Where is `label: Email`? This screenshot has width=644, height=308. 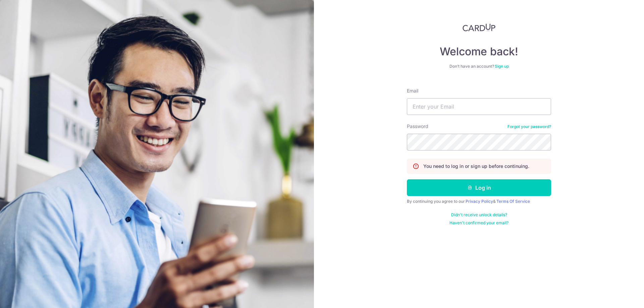 label: Email is located at coordinates (412, 91).